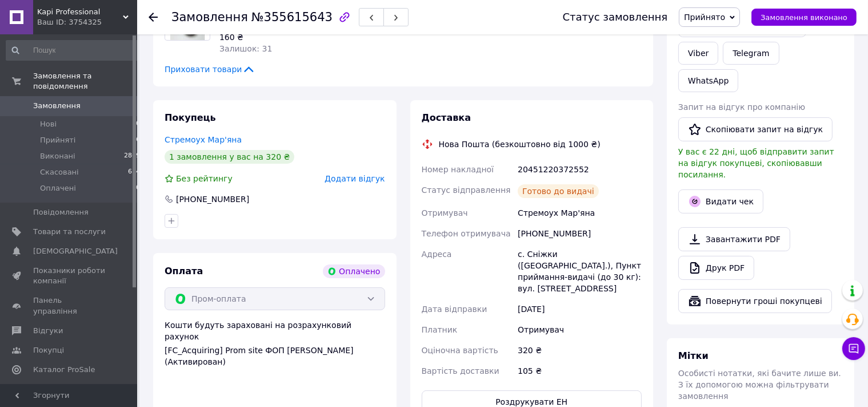 The height and width of the screenshot is (407, 868). What do you see at coordinates (454, 309) in the screenshot?
I see `span: Дата відправки` at bounding box center [454, 309].